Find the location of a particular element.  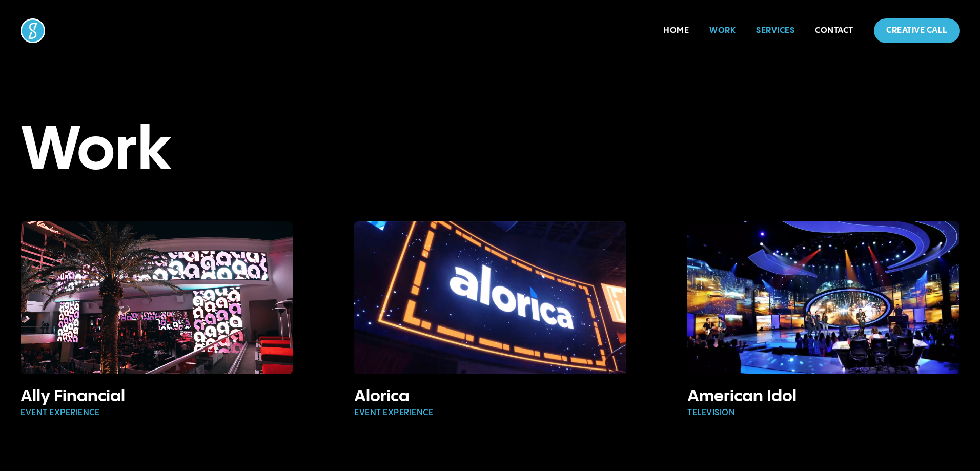

h1: Work is located at coordinates (490, 152).